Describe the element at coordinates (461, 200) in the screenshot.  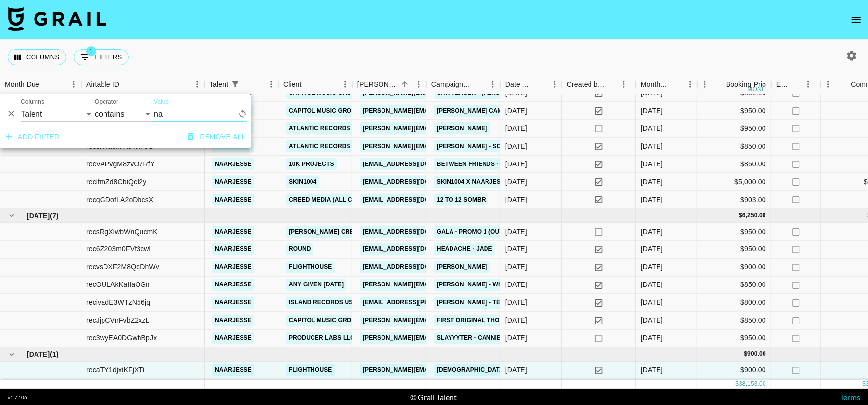
I see `a: 12 to 12 sombr` at that location.